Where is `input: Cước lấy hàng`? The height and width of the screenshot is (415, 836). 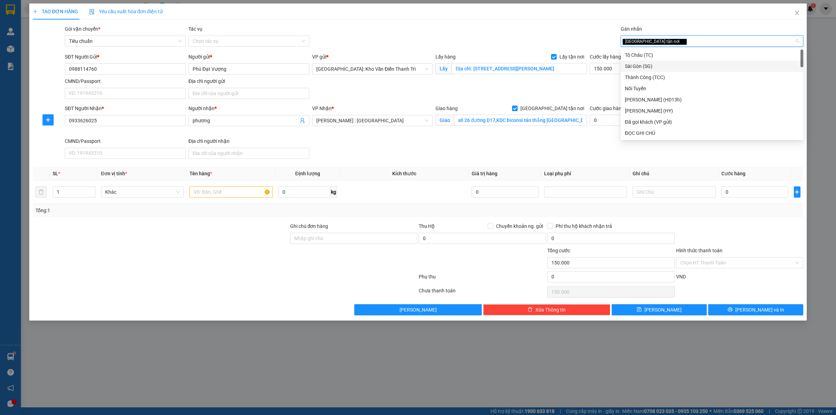
input: Cước lấy hàng is located at coordinates (627, 69).